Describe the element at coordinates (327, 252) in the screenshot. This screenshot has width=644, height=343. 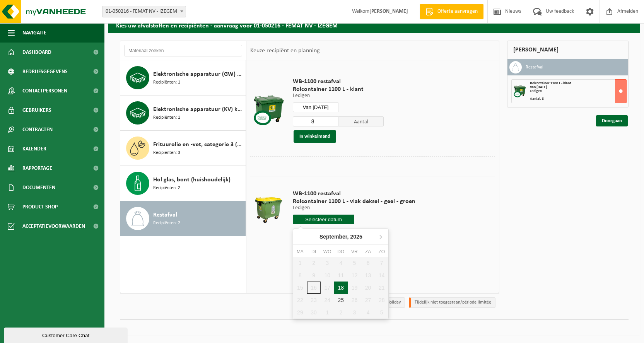
I see `div: wo` at that location.